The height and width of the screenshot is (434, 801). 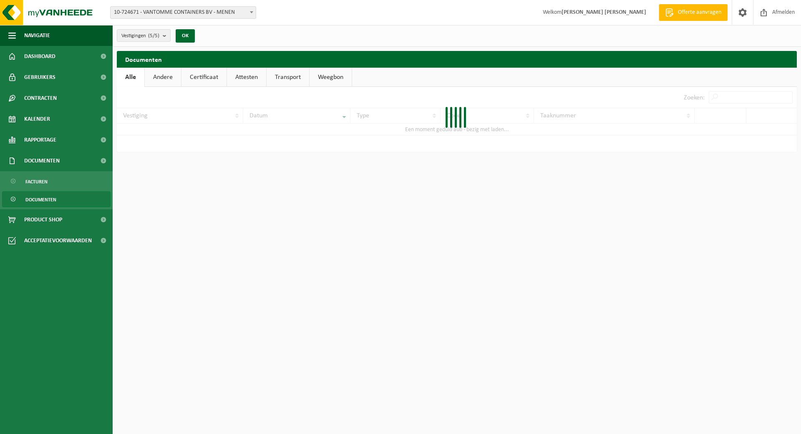 What do you see at coordinates (37, 119) in the screenshot?
I see `span: Kalender` at bounding box center [37, 119].